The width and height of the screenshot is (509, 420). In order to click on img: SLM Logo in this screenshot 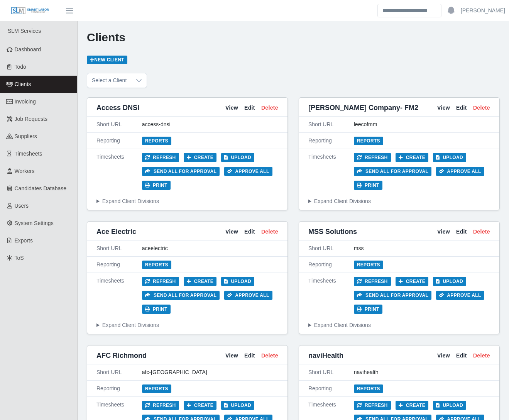, I will do `click(30, 11)`.